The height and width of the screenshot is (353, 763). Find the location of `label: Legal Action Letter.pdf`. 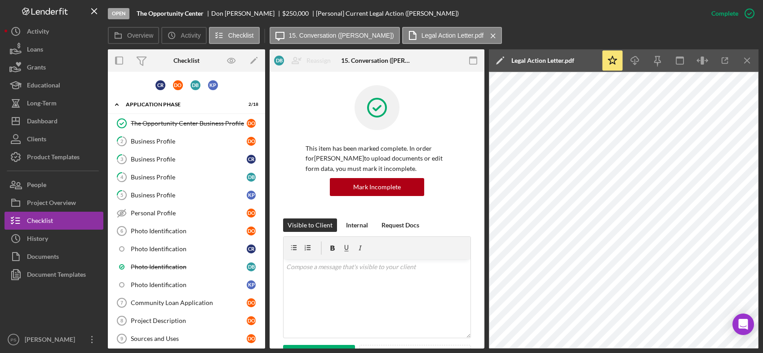

label: Legal Action Letter.pdf is located at coordinates (452, 35).